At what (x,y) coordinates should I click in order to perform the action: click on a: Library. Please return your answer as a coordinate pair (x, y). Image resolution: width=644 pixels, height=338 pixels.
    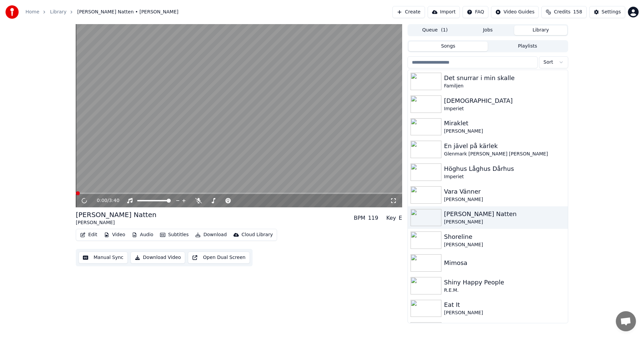
    Looking at the image, I should click on (58, 12).